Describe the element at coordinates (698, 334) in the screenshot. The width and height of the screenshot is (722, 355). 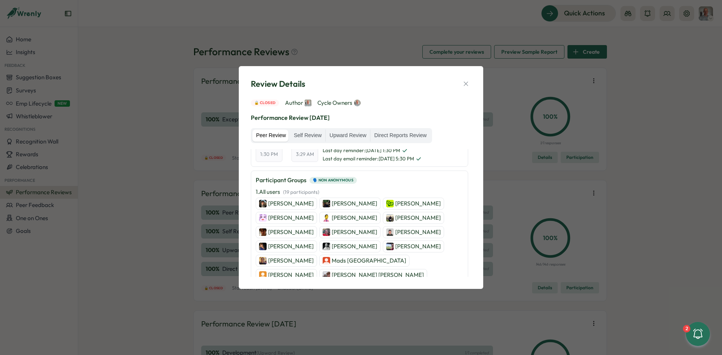
I see `button: 2` at that location.